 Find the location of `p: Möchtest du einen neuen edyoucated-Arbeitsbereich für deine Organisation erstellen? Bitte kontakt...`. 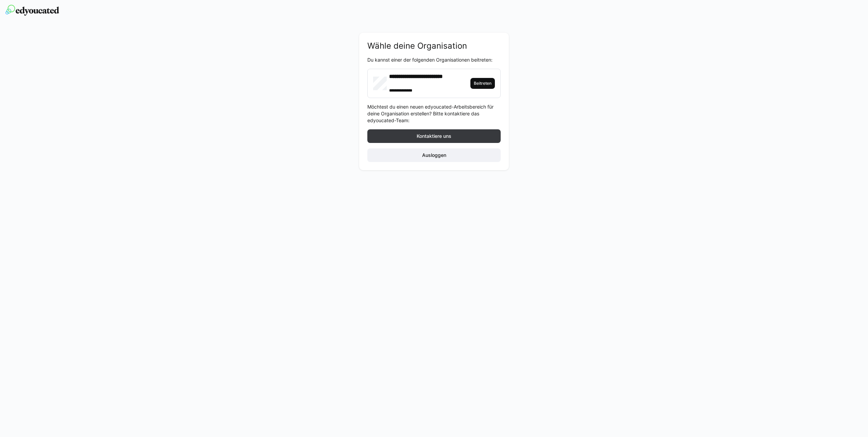

p: Möchtest du einen neuen edyoucated-Arbeitsbereich für deine Organisation erstellen? Bitte kontakt... is located at coordinates (434, 113).